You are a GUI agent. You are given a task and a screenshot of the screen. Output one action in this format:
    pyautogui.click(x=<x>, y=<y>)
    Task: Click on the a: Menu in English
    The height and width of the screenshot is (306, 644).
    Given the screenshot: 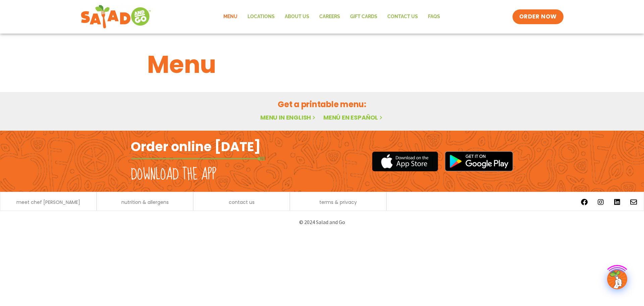 What is the action you would take?
    pyautogui.click(x=288, y=117)
    